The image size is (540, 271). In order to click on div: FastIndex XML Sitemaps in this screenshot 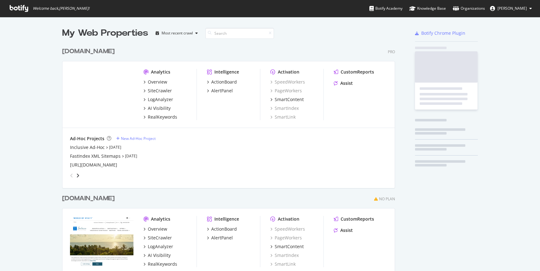, I will do `click(95, 156)`.